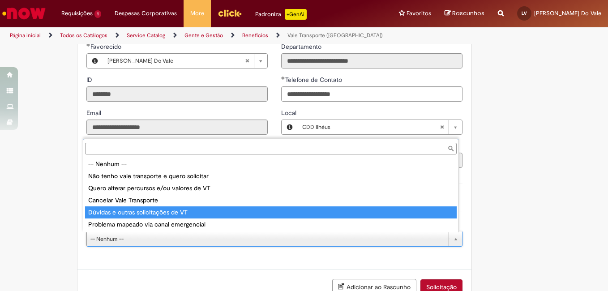  Describe the element at coordinates (271, 200) in the screenshot. I see `div: Cancelar Vale Transporte` at that location.